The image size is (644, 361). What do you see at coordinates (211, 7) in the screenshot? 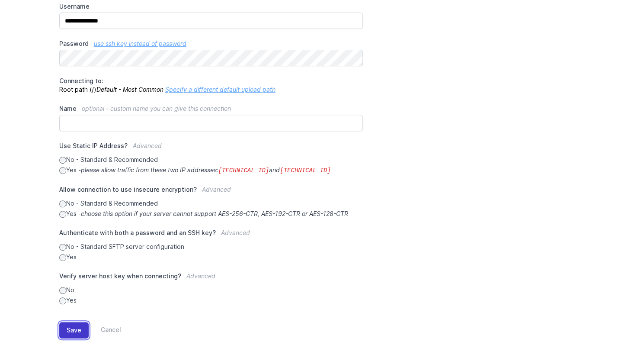
I see `label: Username` at bounding box center [211, 7].